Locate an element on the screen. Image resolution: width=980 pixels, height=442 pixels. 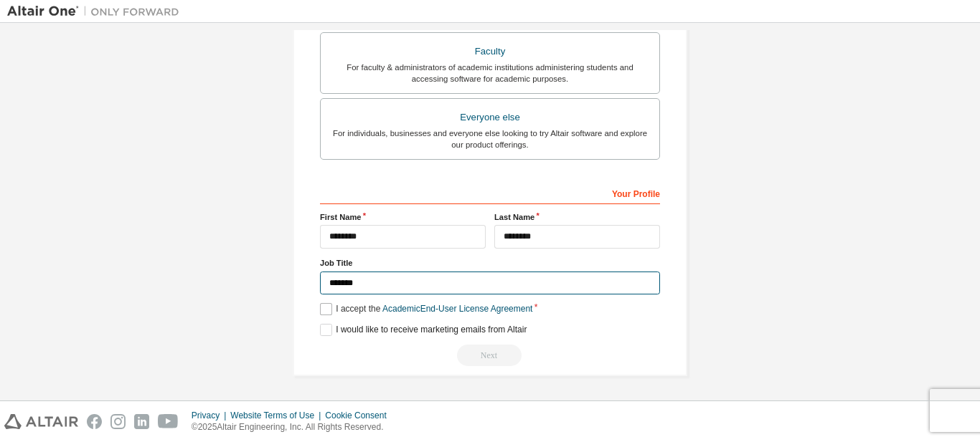
label: First Name is located at coordinates (403, 217).